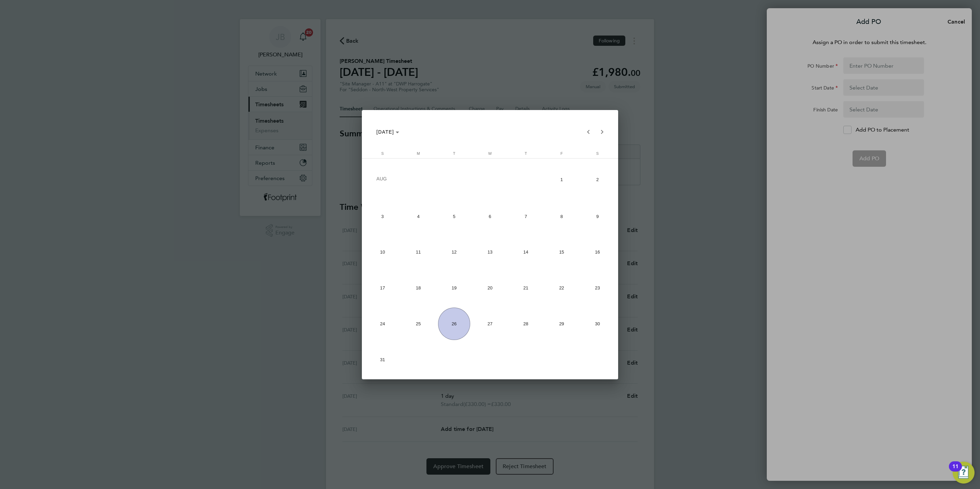  What do you see at coordinates (382, 253) in the screenshot?
I see `span: 10` at bounding box center [382, 253].